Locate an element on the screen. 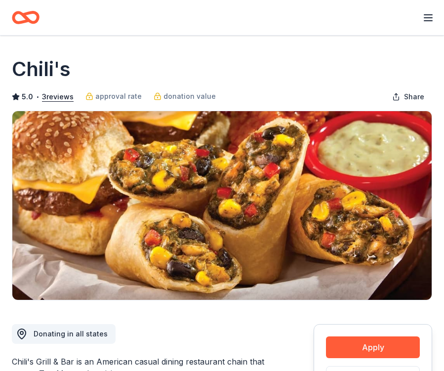 This screenshot has height=371, width=444. h1: Chili's is located at coordinates (41, 69).